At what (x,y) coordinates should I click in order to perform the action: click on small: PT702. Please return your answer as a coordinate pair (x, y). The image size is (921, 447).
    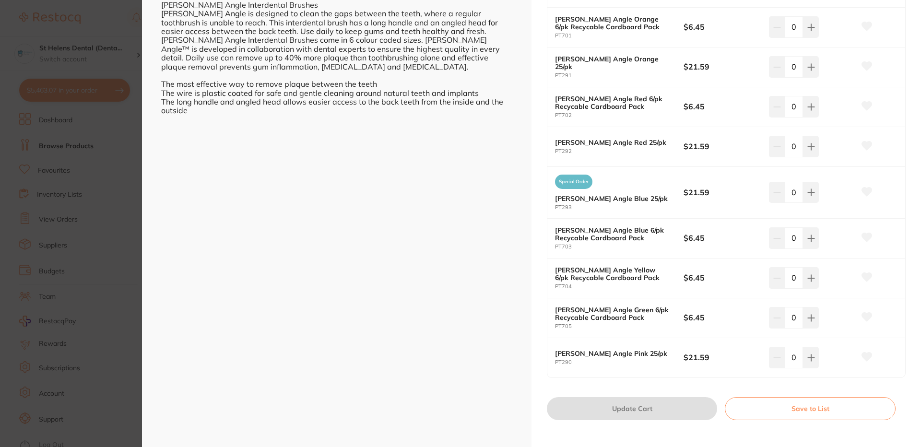
    Looking at the image, I should click on (619, 115).